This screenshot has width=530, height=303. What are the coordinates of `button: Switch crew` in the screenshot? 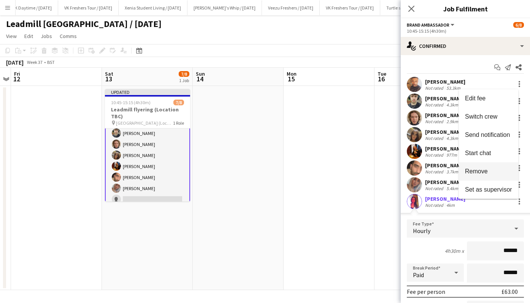 It's located at (488, 117).